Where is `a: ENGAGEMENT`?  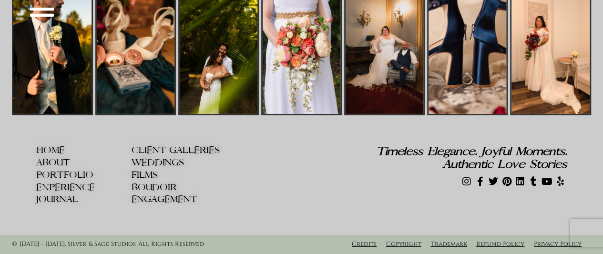 a: ENGAGEMENT is located at coordinates (179, 199).